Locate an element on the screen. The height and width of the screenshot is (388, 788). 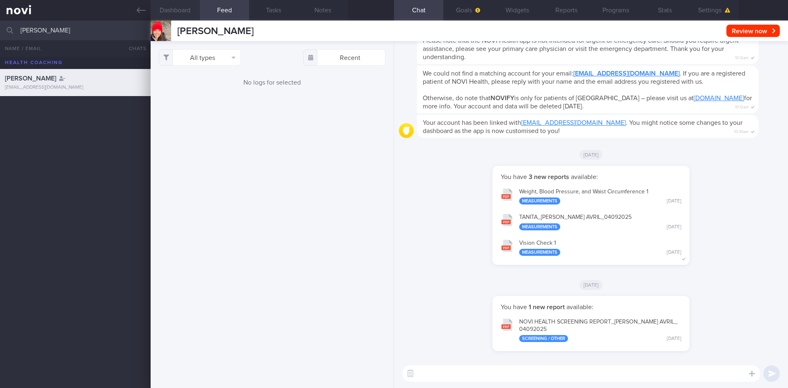
strong: 3 new reports is located at coordinates (549, 177).